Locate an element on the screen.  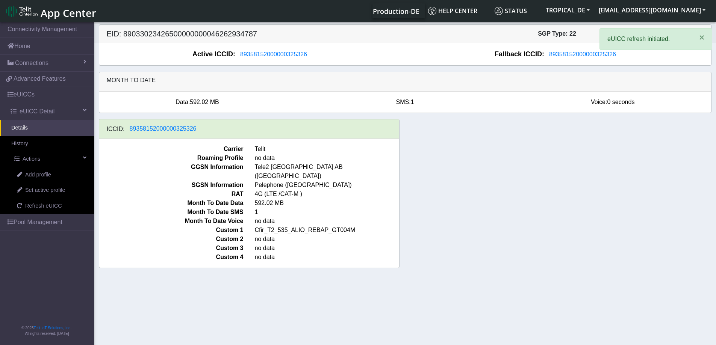
span: Set active profile is located at coordinates (45, 191).